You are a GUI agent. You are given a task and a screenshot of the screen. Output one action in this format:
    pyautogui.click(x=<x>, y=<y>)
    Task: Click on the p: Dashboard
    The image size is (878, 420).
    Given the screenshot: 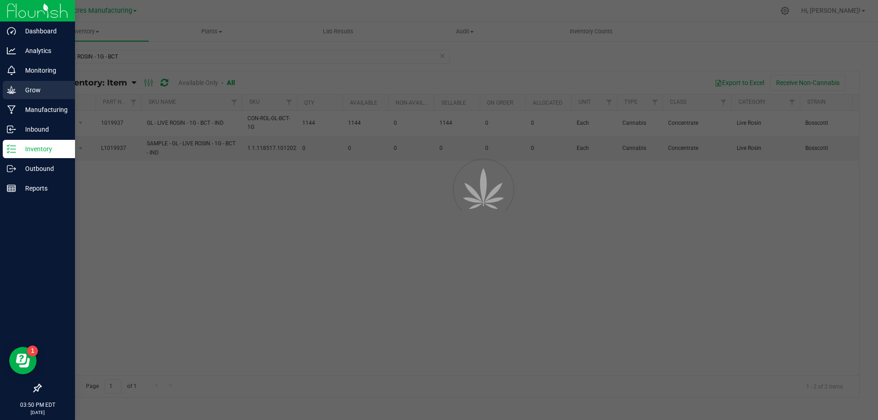 What is the action you would take?
    pyautogui.click(x=43, y=31)
    